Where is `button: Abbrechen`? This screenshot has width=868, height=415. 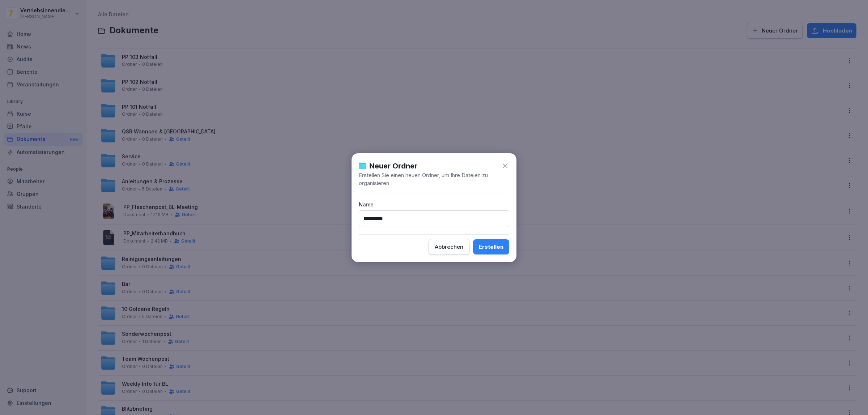 button: Abbrechen is located at coordinates (449, 247).